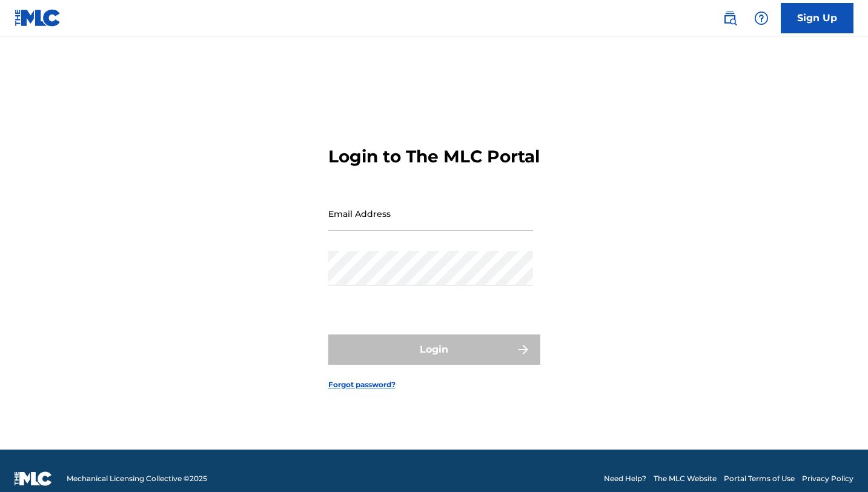 This screenshot has height=492, width=868. What do you see at coordinates (362, 385) in the screenshot?
I see `a: Forgot password?` at bounding box center [362, 385].